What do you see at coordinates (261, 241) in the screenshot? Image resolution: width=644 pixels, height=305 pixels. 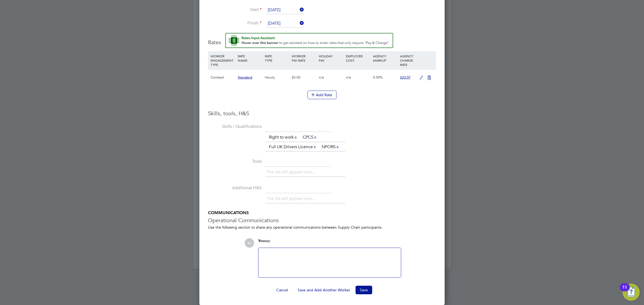 I see `span: You` at bounding box center [261, 241].